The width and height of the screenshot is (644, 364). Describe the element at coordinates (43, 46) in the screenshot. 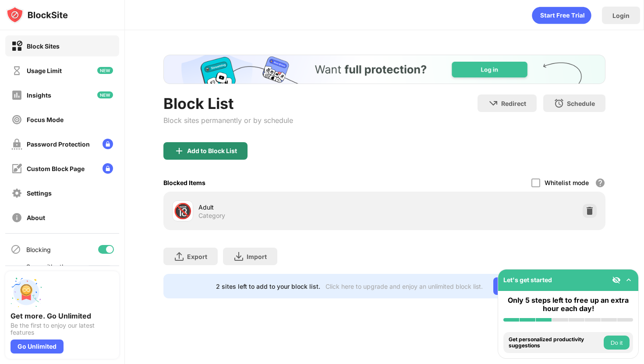

I see `div: Block Sites` at that location.